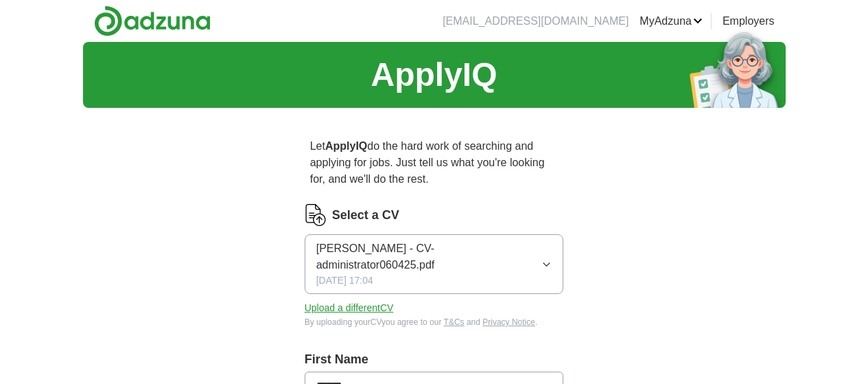 This screenshot has height=384, width=868. I want to click on div: By uploading your CV you agree to our and ., so click(434, 322).